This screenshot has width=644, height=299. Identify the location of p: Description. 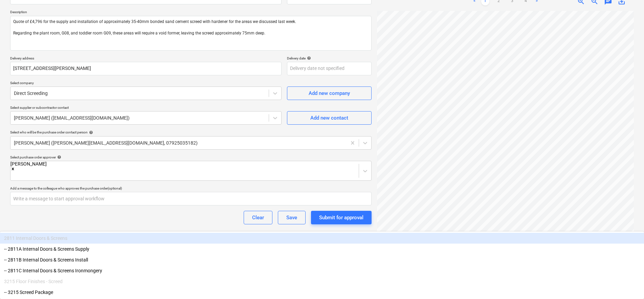
(191, 12).